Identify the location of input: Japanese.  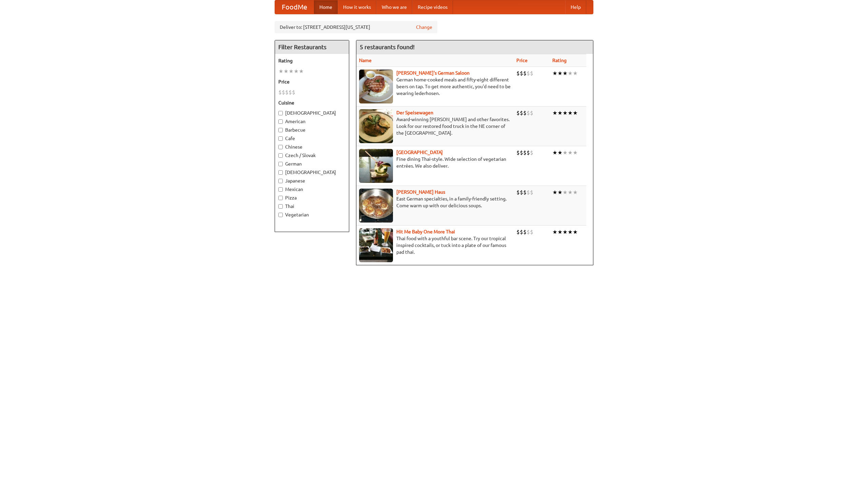
(280, 181).